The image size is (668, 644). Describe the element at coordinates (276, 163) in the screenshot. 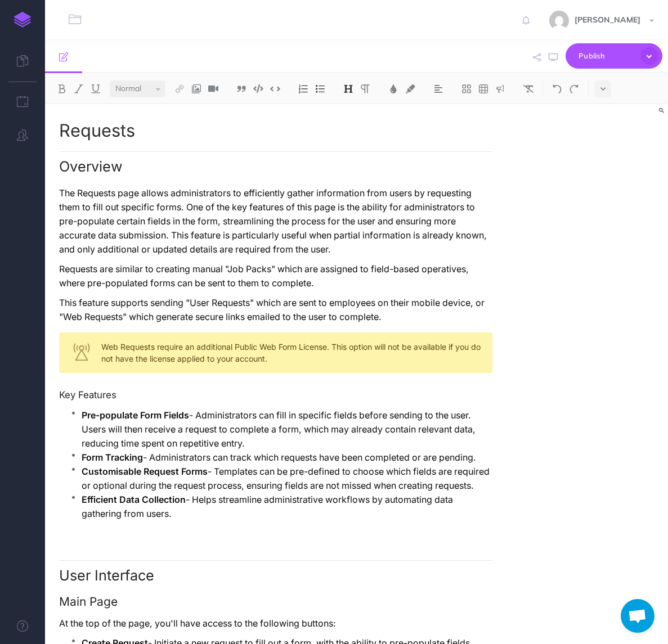

I see `h2: Overview` at that location.